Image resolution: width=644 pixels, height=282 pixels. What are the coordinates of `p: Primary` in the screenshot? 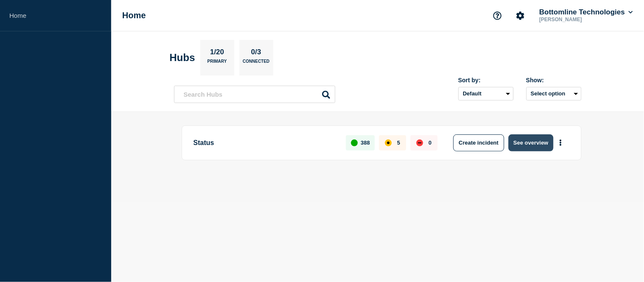 It's located at (217, 63).